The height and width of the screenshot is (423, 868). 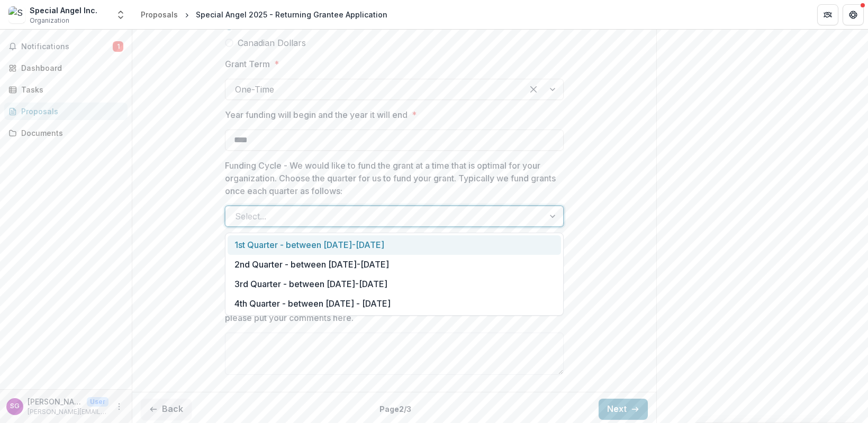 I want to click on button: Get Help, so click(x=853, y=15).